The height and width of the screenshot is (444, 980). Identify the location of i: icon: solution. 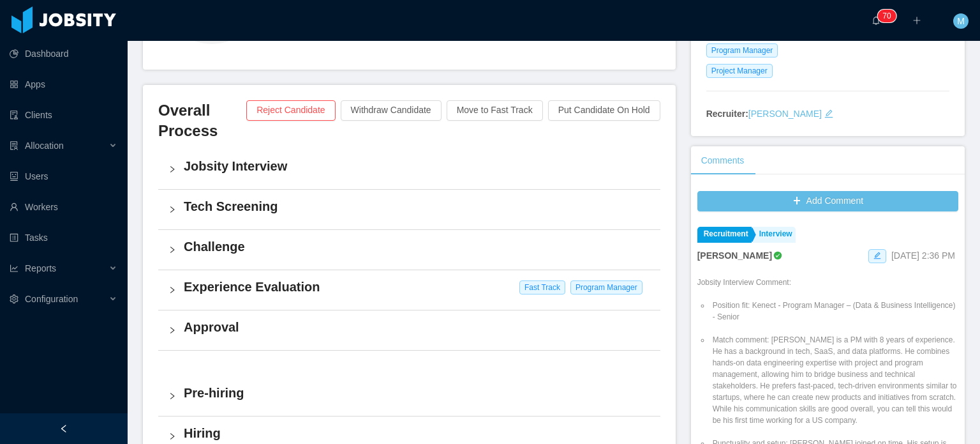
(14, 146).